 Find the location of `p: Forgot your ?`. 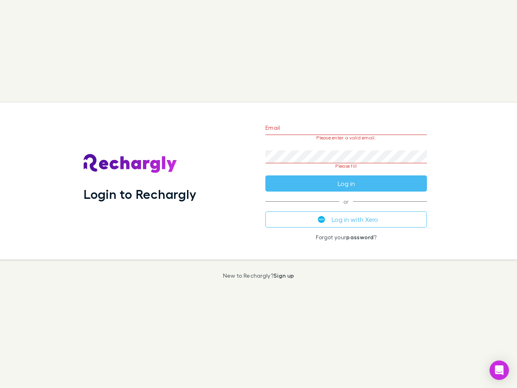

p: Forgot your ? is located at coordinates (346, 237).